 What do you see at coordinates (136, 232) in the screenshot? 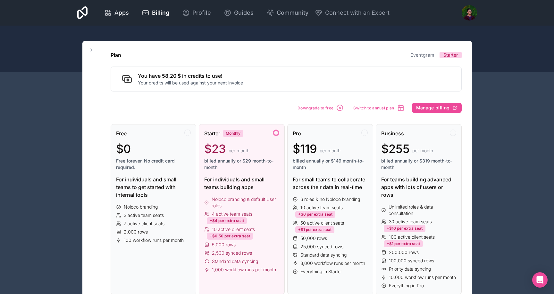
I see `span: 2,000 rows` at bounding box center [136, 232].